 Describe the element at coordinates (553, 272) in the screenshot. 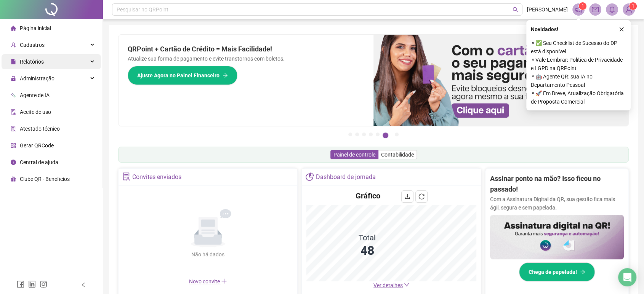

I see `span: Chega de papelada!` at that location.